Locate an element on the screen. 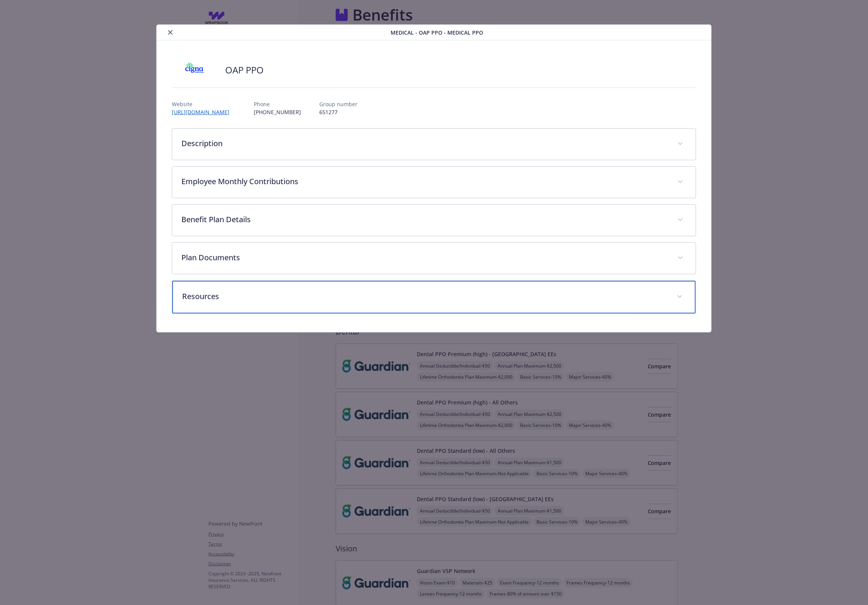 This screenshot has width=868, height=605. div: Benefit Plan Details is located at coordinates (434, 220).